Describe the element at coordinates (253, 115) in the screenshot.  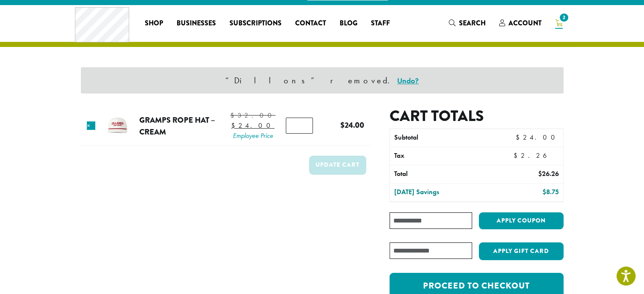
I see `bdi: 32.00` at that location.